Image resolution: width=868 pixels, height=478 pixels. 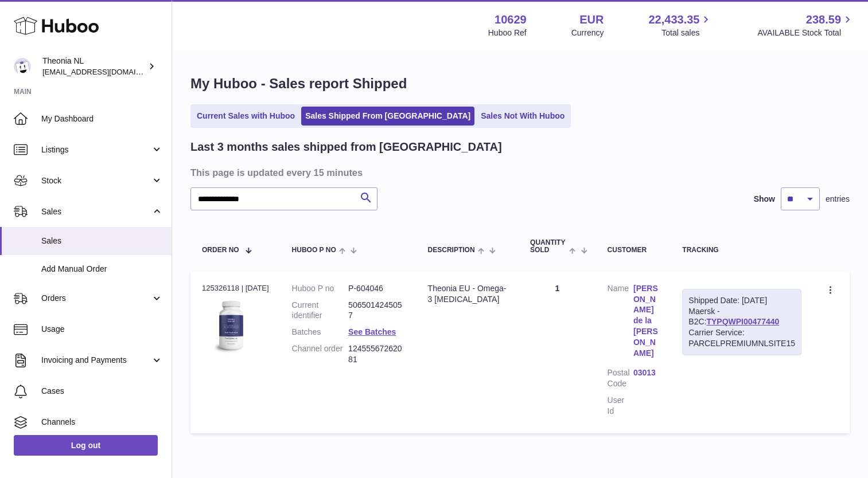 What do you see at coordinates (372, 332) in the screenshot?
I see `a: See Batches` at bounding box center [372, 332].